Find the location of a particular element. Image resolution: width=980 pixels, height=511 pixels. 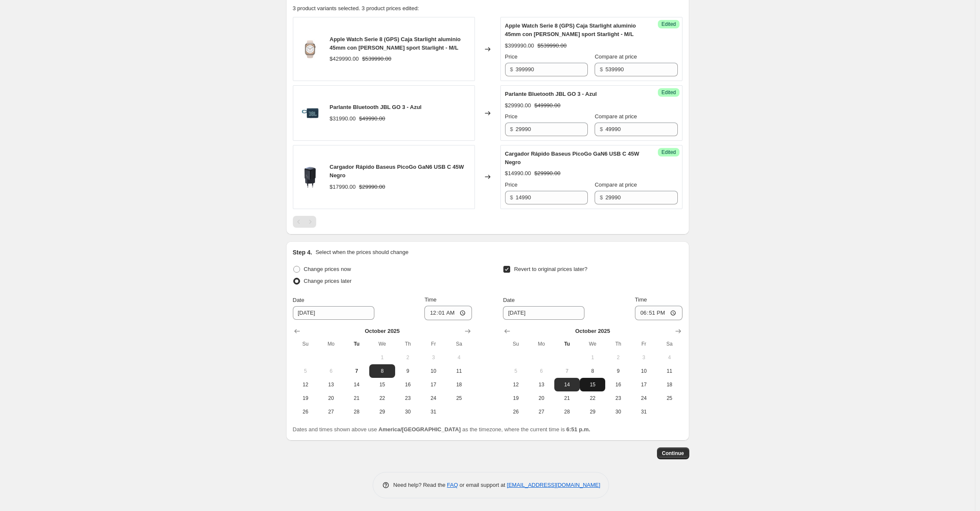

span: Cargador Rápido Baseus PicoGo GaN6 USB C 45W Negro is located at coordinates (397, 171).